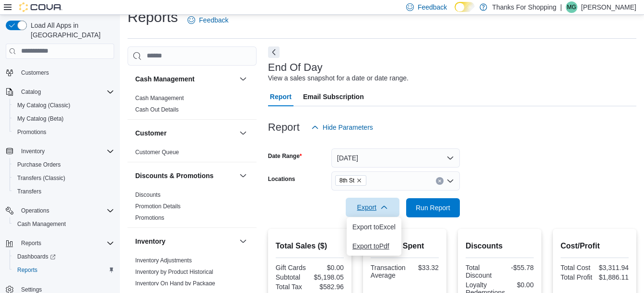 This screenshot has width=644, height=293. What do you see at coordinates (64, 178) in the screenshot?
I see `button: Transfers (Classic)` at bounding box center [64, 178].